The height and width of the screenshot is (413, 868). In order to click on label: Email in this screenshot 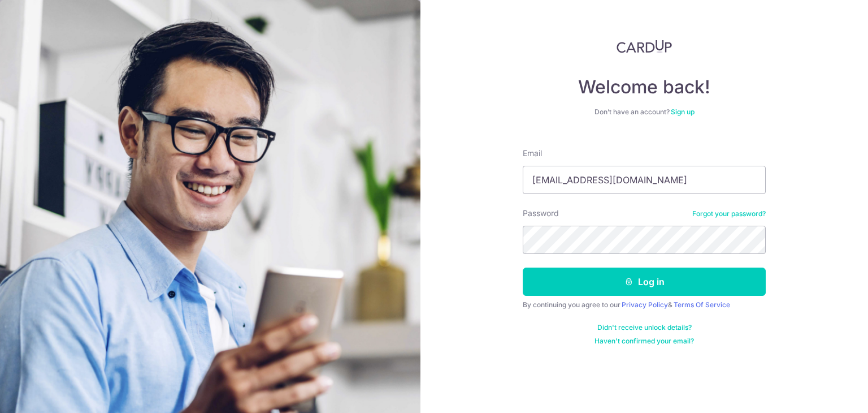, I will do `click(532, 153)`.